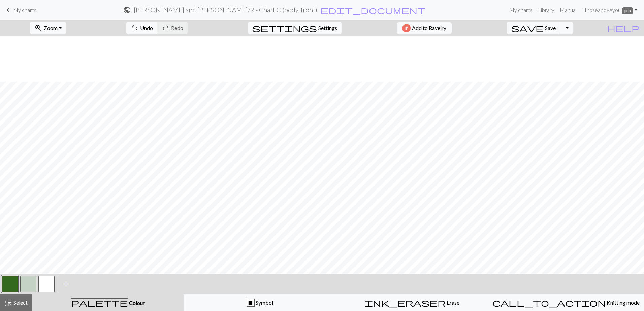  Describe the element at coordinates (259, 302) in the screenshot. I see `button: X Symbol` at that location.